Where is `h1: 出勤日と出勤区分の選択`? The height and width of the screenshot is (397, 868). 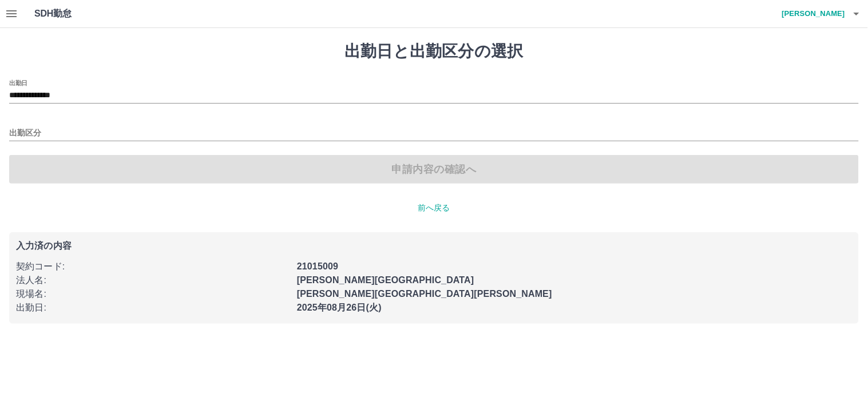 h1: 出勤日と出勤区分の選択 is located at coordinates (434, 51).